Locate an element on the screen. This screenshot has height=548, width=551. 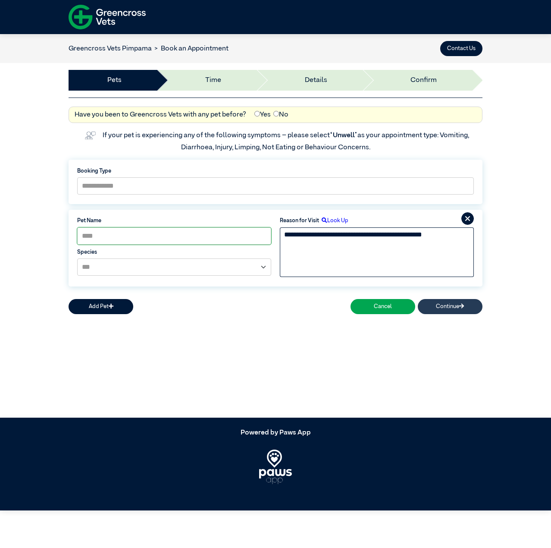
label: Have you been to Greencross Vets with any pet before? is located at coordinates (160, 115).